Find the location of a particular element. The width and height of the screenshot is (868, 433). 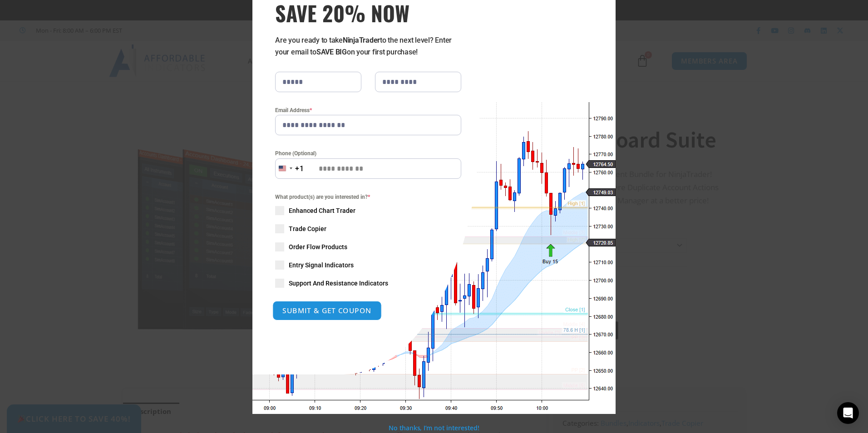

div: +1 is located at coordinates (299, 168).